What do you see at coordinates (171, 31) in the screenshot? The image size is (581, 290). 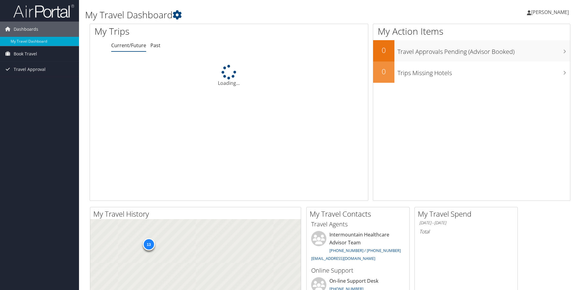 I see `h1: My Trips` at bounding box center [171, 31].